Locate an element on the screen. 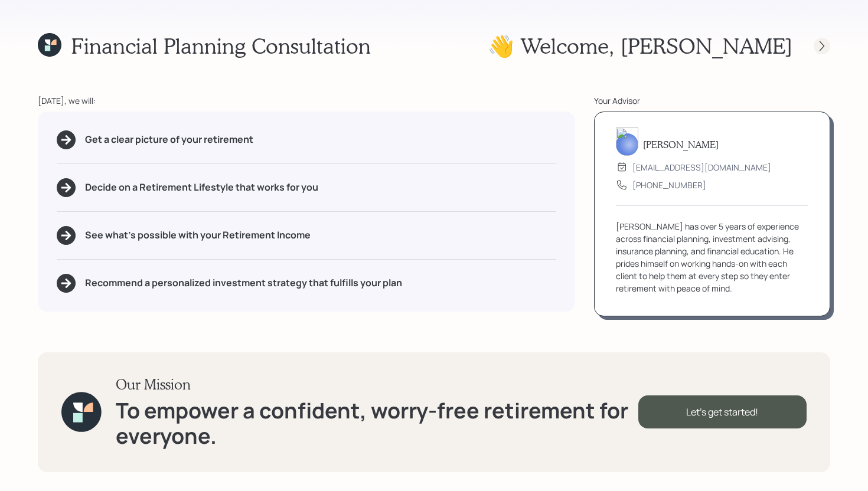 The width and height of the screenshot is (868, 491). h5: Recommend a personalized investment strategy that fulfills your plan is located at coordinates (243, 283).